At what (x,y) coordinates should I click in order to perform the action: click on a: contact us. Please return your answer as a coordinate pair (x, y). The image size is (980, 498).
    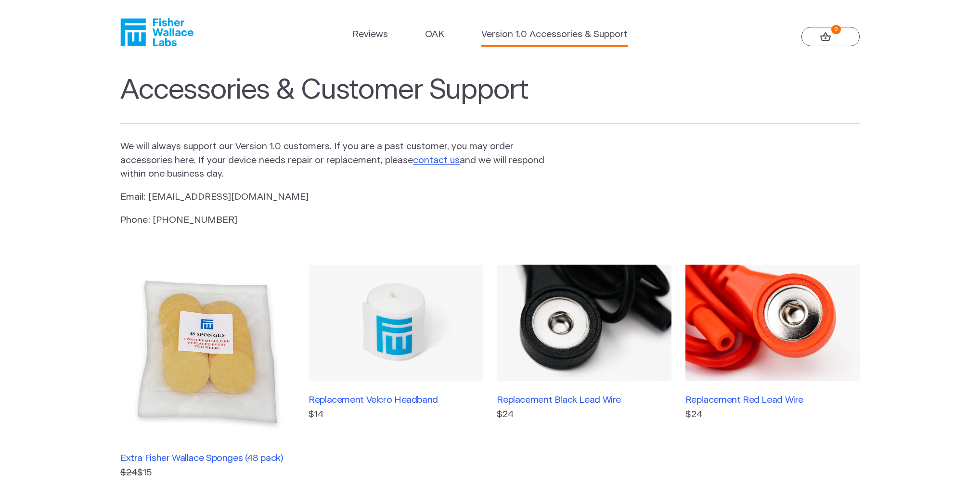
    Looking at the image, I should click on (436, 160).